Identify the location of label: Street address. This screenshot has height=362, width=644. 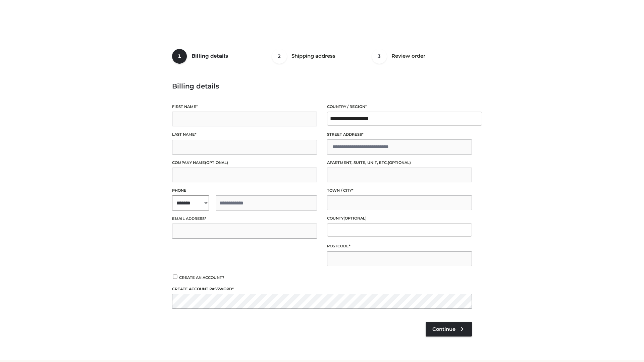
(400, 134).